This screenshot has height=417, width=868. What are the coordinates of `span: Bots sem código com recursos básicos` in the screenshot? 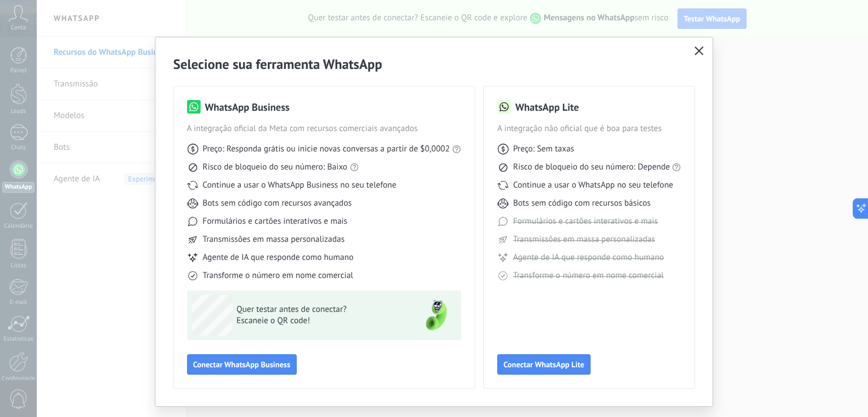 It's located at (582, 204).